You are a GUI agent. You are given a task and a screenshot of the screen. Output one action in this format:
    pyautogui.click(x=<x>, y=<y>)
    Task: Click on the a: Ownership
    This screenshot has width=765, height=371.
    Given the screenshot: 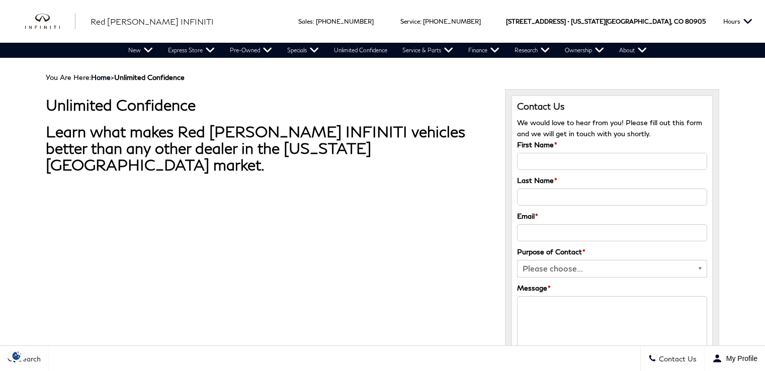 What is the action you would take?
    pyautogui.click(x=585, y=50)
    